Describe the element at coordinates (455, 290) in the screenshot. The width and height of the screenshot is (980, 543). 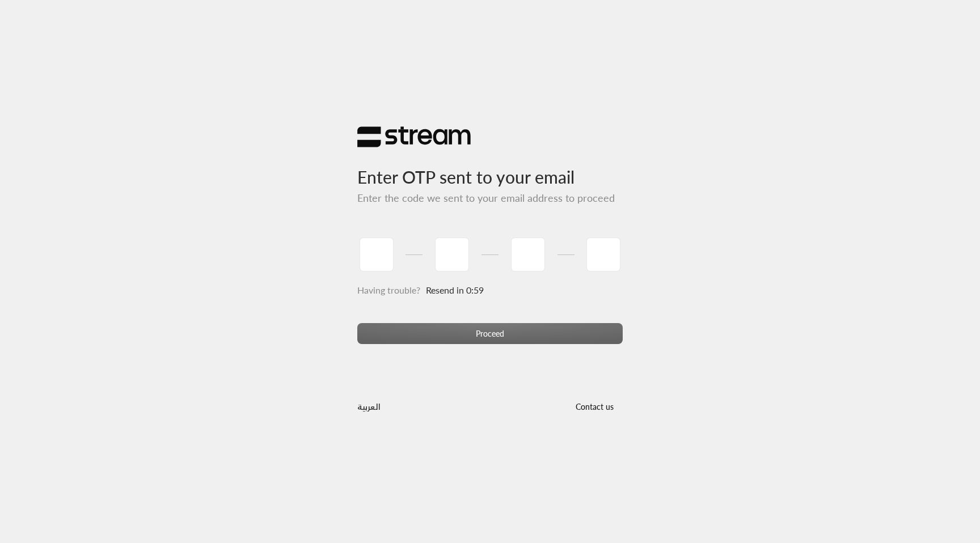
I see `span: Resend in 0:59` at that location.